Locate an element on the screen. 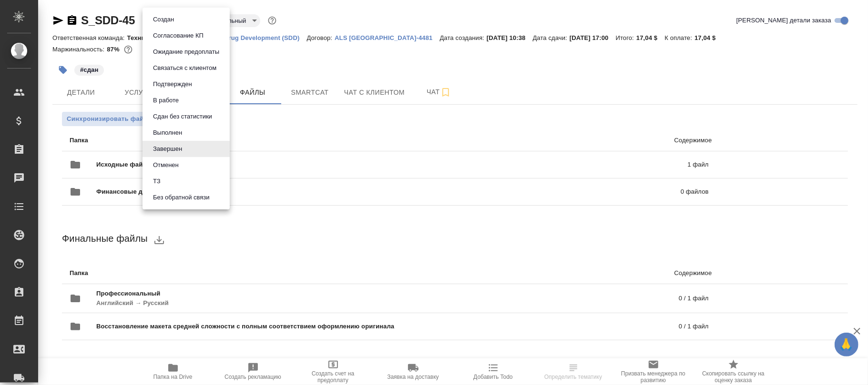  button: Завершен is located at coordinates (167, 149).